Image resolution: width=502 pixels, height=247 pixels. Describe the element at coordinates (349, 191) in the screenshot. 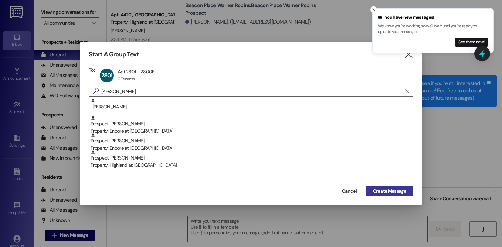

I see `span: Cancel` at that location.